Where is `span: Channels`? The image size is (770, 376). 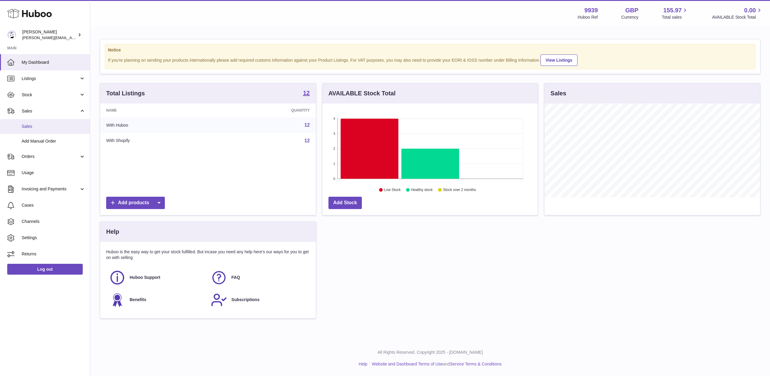
span: Channels is located at coordinates (54, 221).